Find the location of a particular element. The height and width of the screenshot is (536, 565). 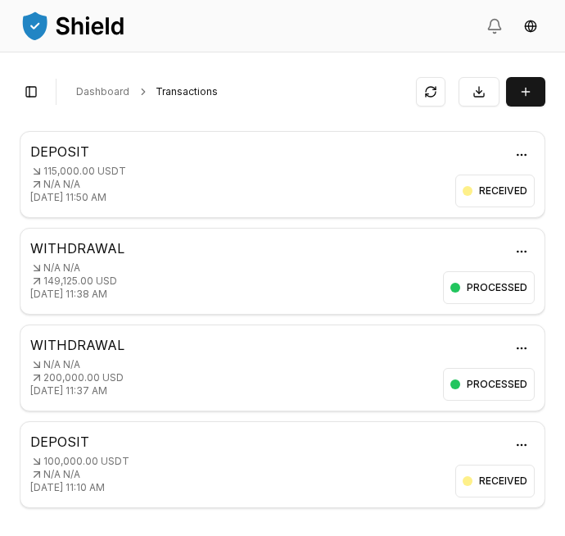

p: 100,000.00 USDT is located at coordinates (239, 461).